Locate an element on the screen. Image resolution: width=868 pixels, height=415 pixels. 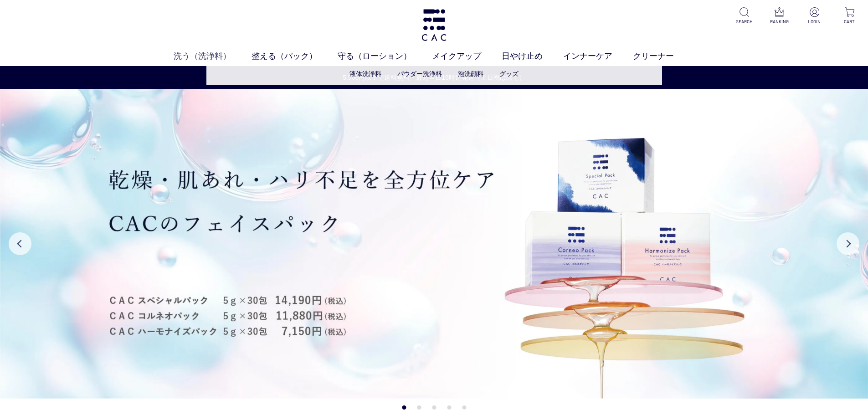
a: 洗う（洗浄料） is located at coordinates (213, 56).